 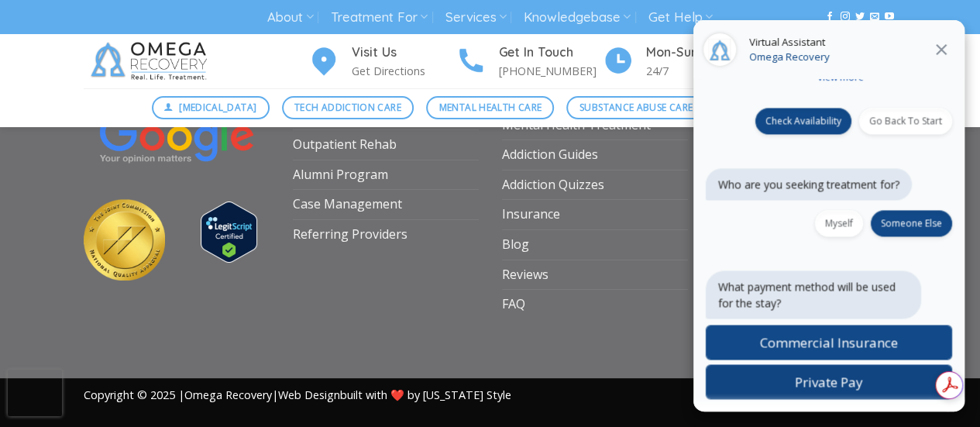 What do you see at coordinates (553, 185) in the screenshot?
I see `a: Addiction Quizzes` at bounding box center [553, 185].